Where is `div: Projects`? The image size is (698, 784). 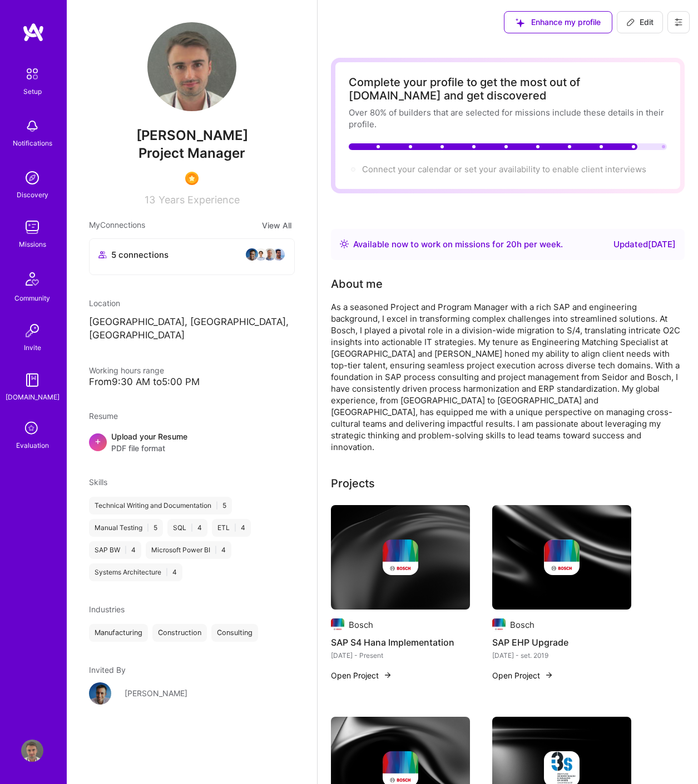
div: Projects is located at coordinates (352, 483).